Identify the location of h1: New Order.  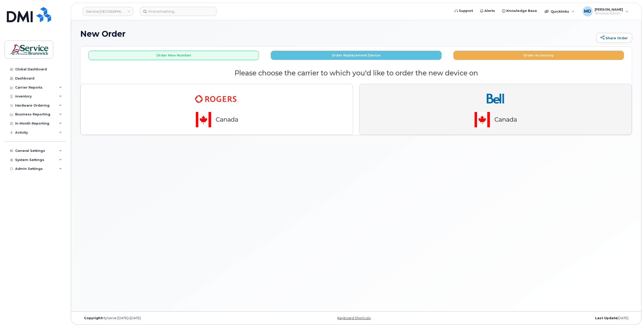
(337, 33).